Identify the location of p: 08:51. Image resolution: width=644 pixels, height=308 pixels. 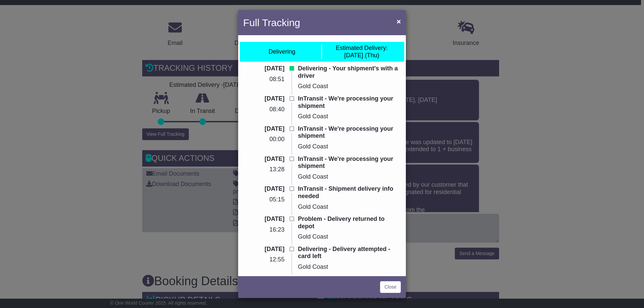
(264, 79).